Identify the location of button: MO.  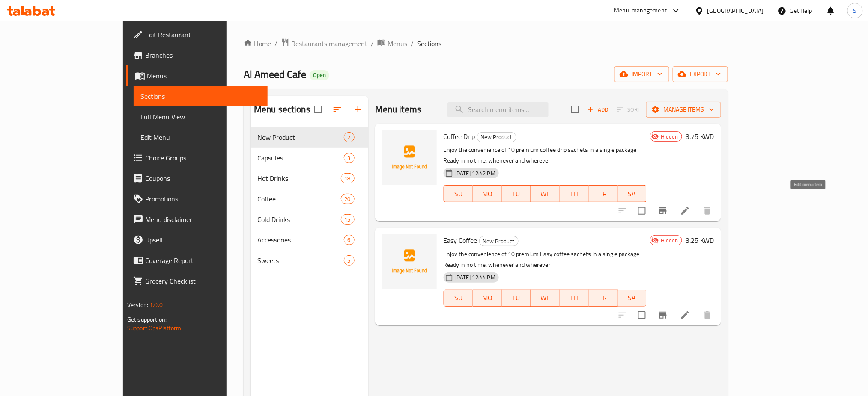
(487, 194).